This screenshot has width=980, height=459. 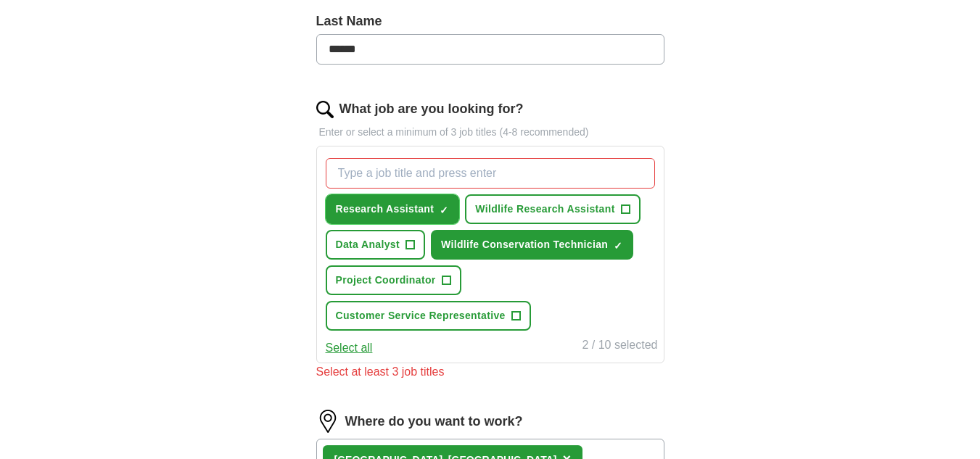 I want to click on label: What job are you looking for?, so click(x=432, y=109).